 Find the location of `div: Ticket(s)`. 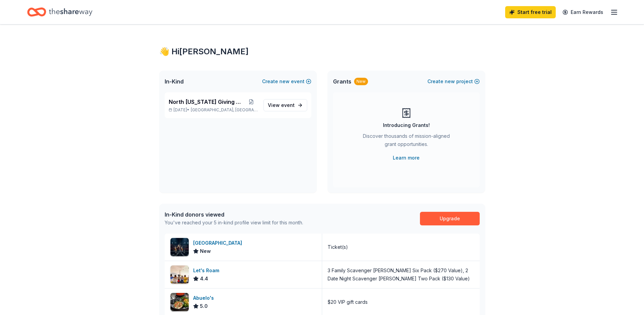

div: Ticket(s) is located at coordinates (338, 248).